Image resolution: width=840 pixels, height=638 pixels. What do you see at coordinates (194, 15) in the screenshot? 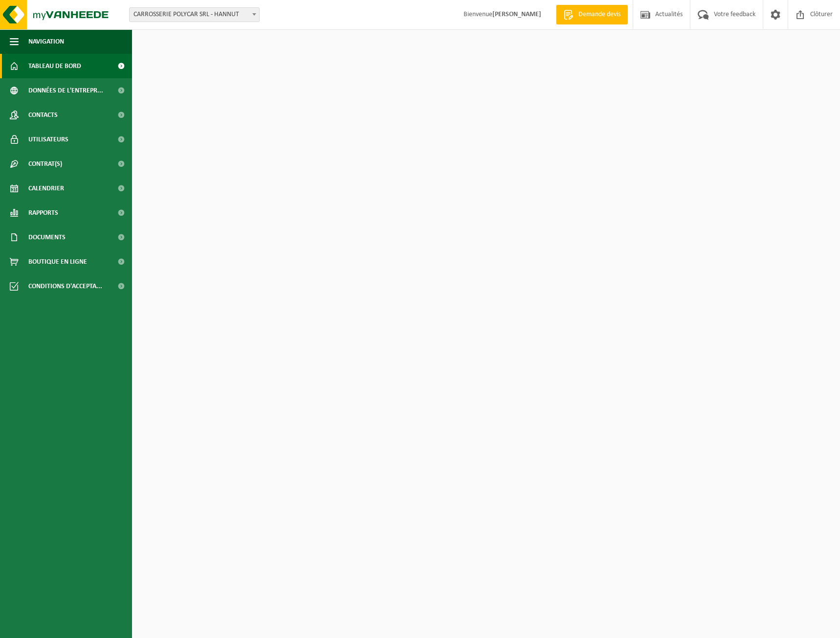
I see `span: CARROSSERIE POLYCAR SRL - HANNUT` at bounding box center [194, 15].